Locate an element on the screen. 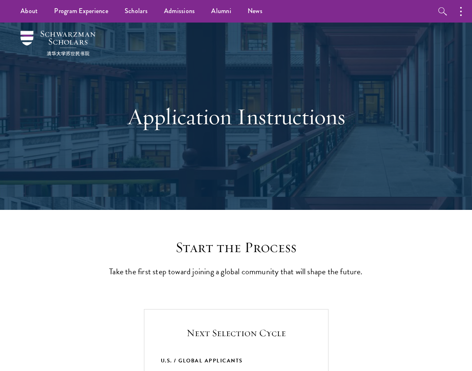 This screenshot has width=472, height=371. div: U.S. / GLOBAL APPLICANTS is located at coordinates (236, 361).